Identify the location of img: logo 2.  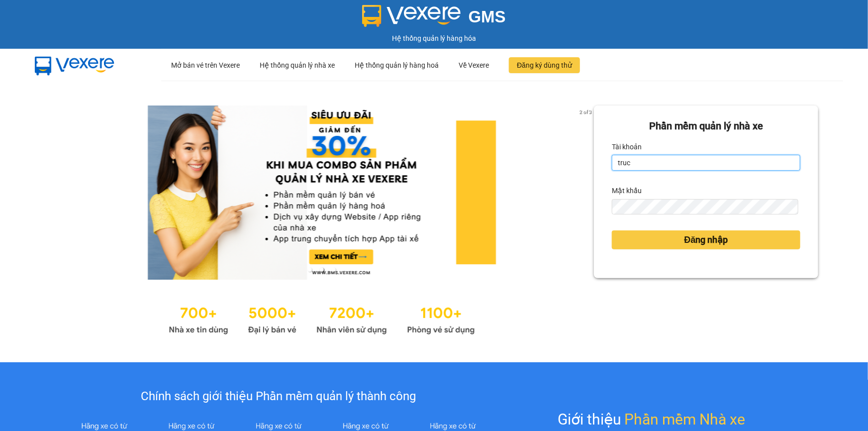
(412, 16).